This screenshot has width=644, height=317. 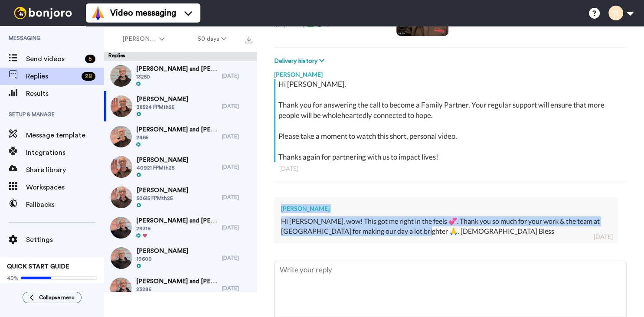 I want to click on span: Share library, so click(x=65, y=170).